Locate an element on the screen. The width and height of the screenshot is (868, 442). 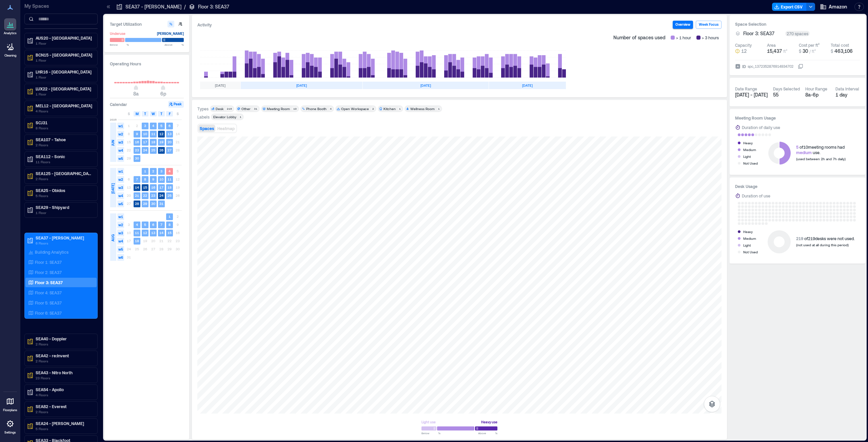
a: Cleaning is located at coordinates (10, 49).